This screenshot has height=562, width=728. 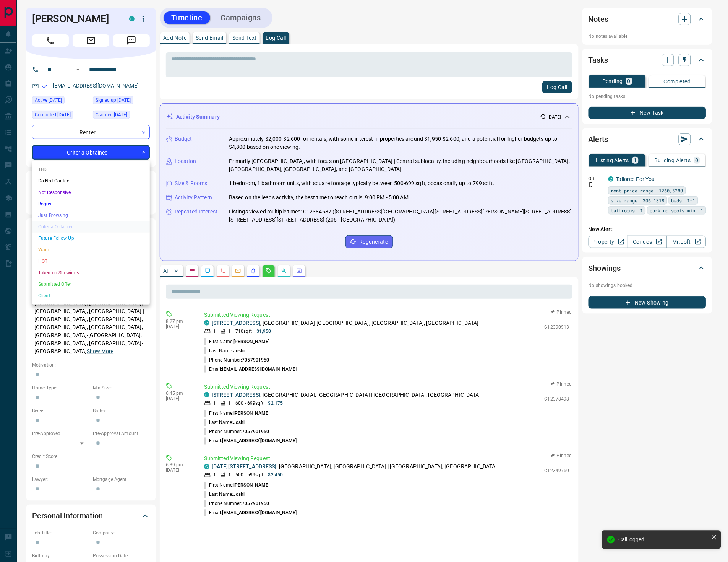 I want to click on li: Warm, so click(x=91, y=250).